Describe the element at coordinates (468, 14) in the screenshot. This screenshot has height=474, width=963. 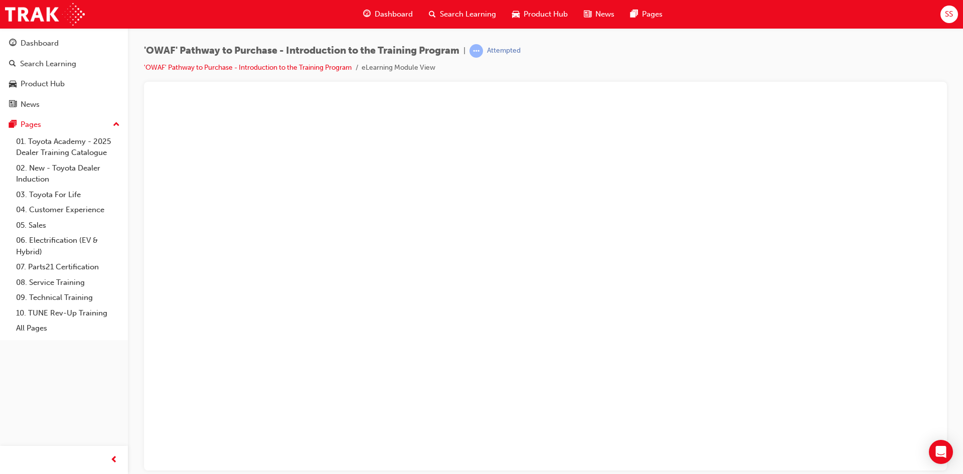
I see `span: Search Learning` at that location.